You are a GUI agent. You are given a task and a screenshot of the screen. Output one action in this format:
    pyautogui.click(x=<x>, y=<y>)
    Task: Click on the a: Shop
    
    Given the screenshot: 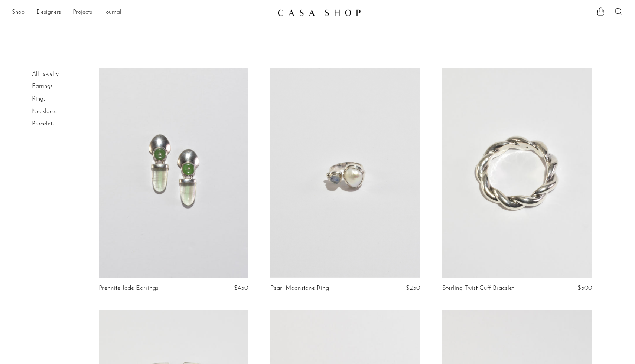 What is the action you would take?
    pyautogui.click(x=18, y=13)
    